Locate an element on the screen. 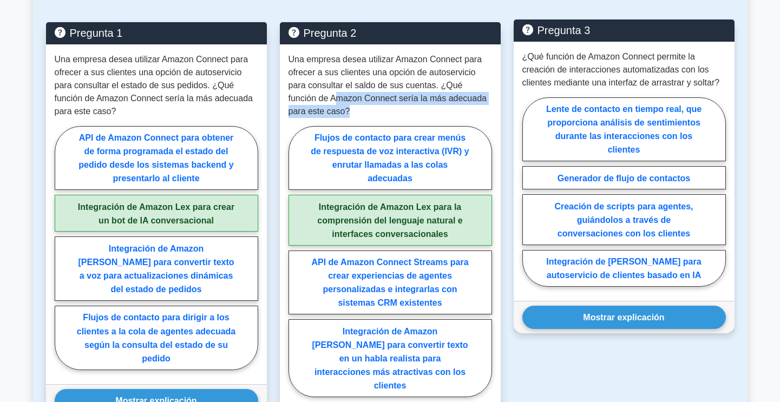 Image resolution: width=780 pixels, height=402 pixels. font: API de Amazon Connect Streams para crear experiencias de agentes personalizadas e integrarlas con... is located at coordinates (390, 282).